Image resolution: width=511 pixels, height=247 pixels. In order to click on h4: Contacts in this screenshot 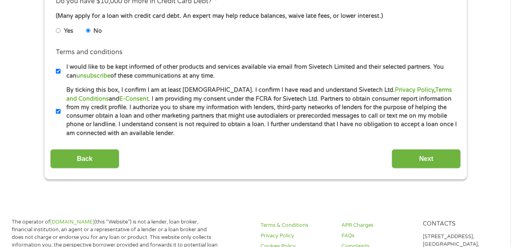, I will do `click(459, 224)`.